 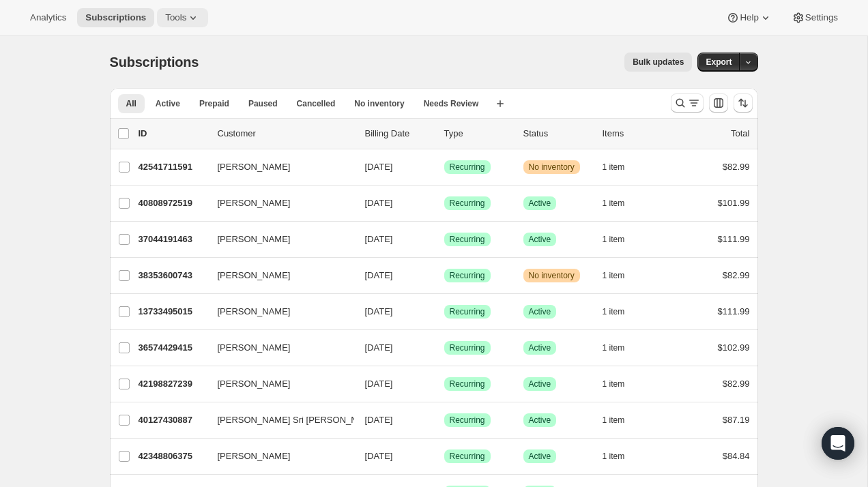 I want to click on span: 37044191463, so click(x=166, y=239).